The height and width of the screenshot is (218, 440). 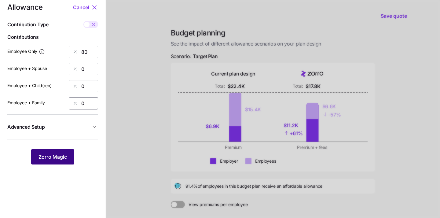 What do you see at coordinates (29, 86) in the screenshot?
I see `label: Employee + Child(ren)` at bounding box center [29, 86].